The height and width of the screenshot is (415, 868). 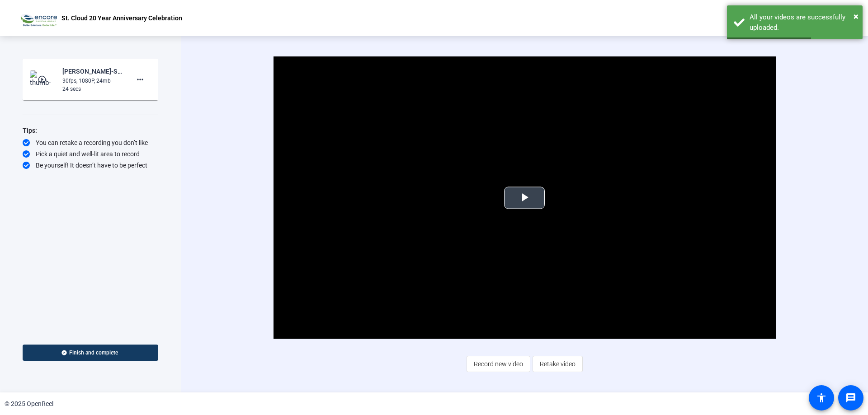 What do you see at coordinates (856, 17) in the screenshot?
I see `button: Close` at bounding box center [856, 17].